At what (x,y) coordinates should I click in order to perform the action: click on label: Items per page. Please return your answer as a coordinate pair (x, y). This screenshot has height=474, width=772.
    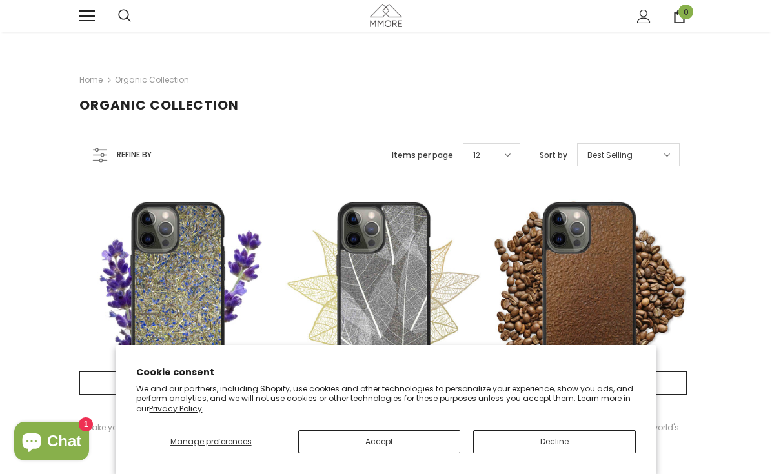
    Looking at the image, I should click on (422, 155).